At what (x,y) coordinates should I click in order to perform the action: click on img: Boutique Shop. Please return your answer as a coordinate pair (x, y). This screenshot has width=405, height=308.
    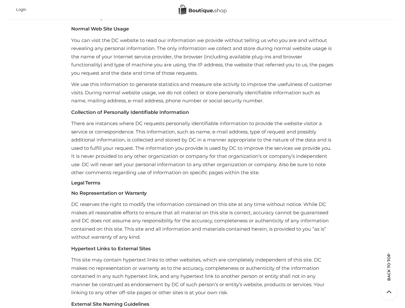
    Looking at the image, I should click on (203, 10).